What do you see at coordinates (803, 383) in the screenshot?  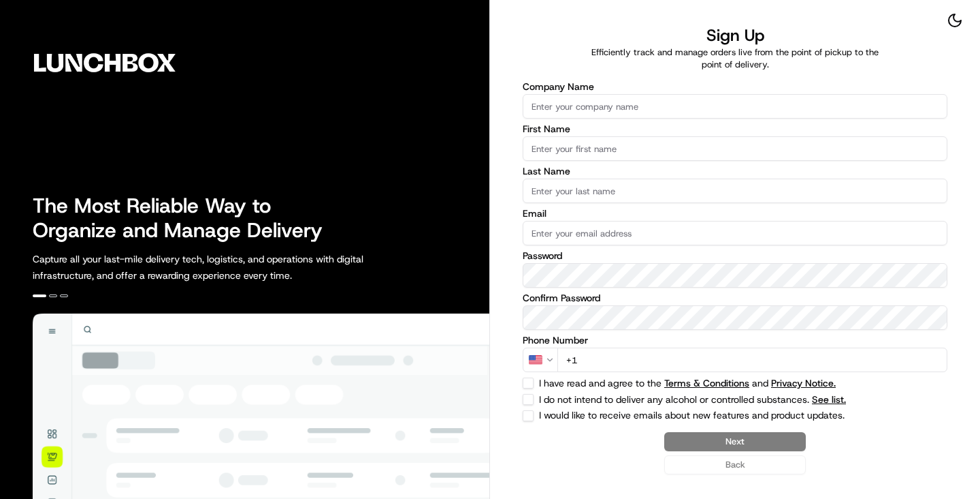 I see `a: Privacy Notice.` at bounding box center [803, 383].